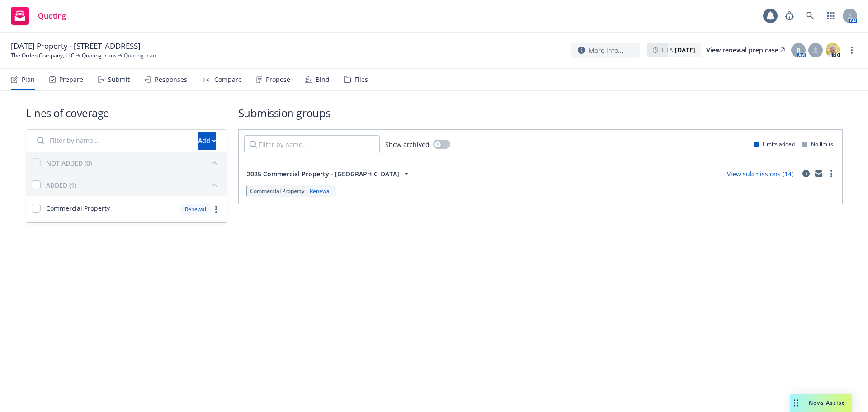 The height and width of the screenshot is (412, 868). Describe the element at coordinates (61, 185) in the screenshot. I see `div: ADDED (1)` at that location.